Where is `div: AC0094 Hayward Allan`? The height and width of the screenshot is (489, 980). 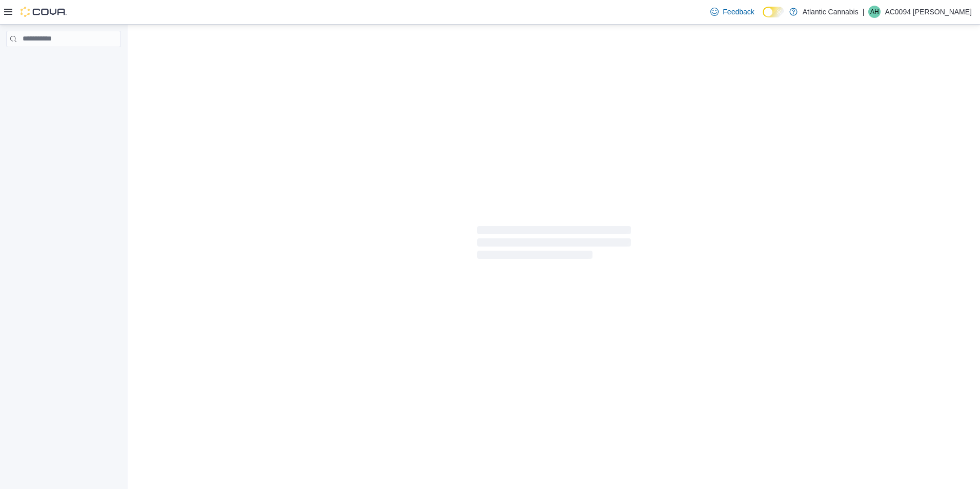
div: AC0094 Hayward Allan is located at coordinates (874, 12).